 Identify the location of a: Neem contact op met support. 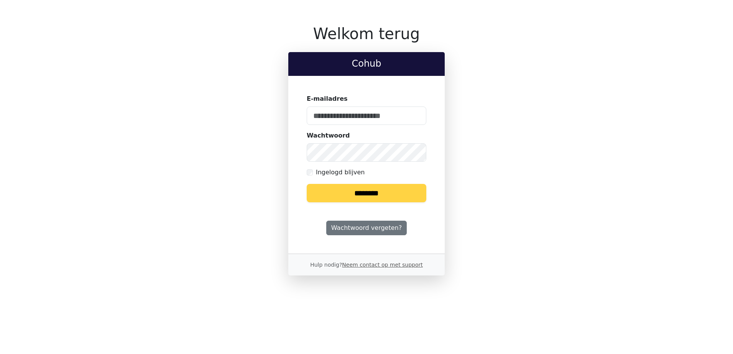
(382, 265).